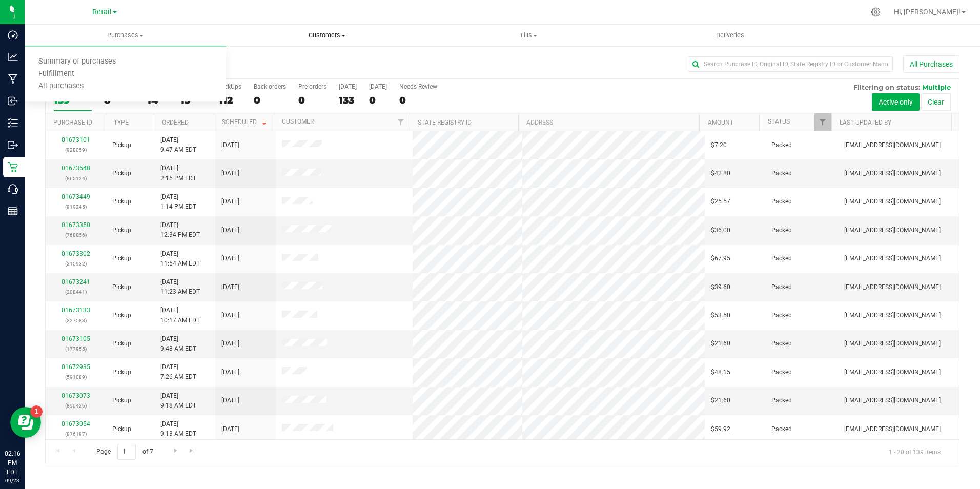  I want to click on span: $59.92, so click(720, 429).